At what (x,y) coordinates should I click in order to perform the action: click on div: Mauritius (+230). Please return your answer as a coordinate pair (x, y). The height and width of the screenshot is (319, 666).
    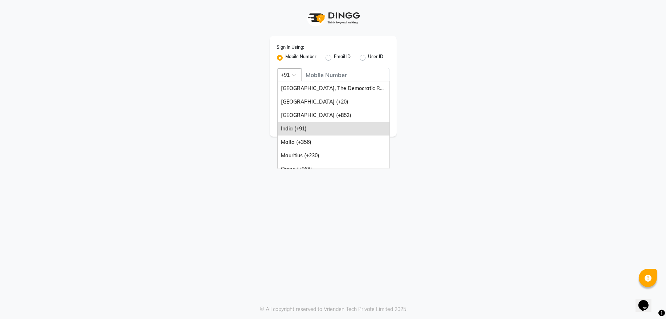
    Looking at the image, I should click on (333, 155).